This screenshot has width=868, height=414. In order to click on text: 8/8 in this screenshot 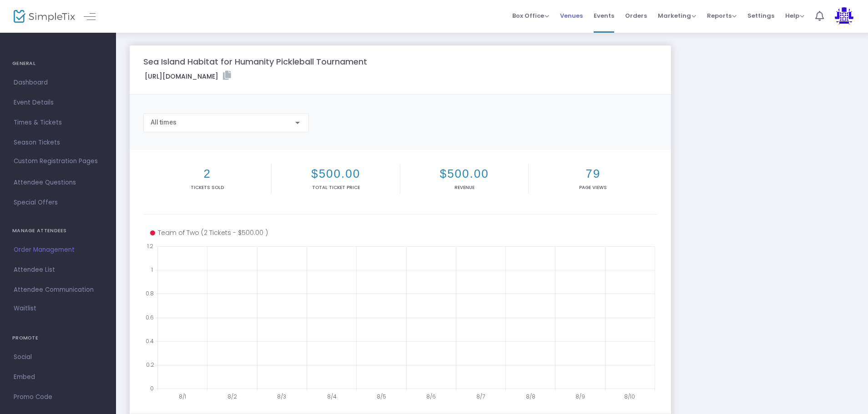, I will do `click(530, 396)`.